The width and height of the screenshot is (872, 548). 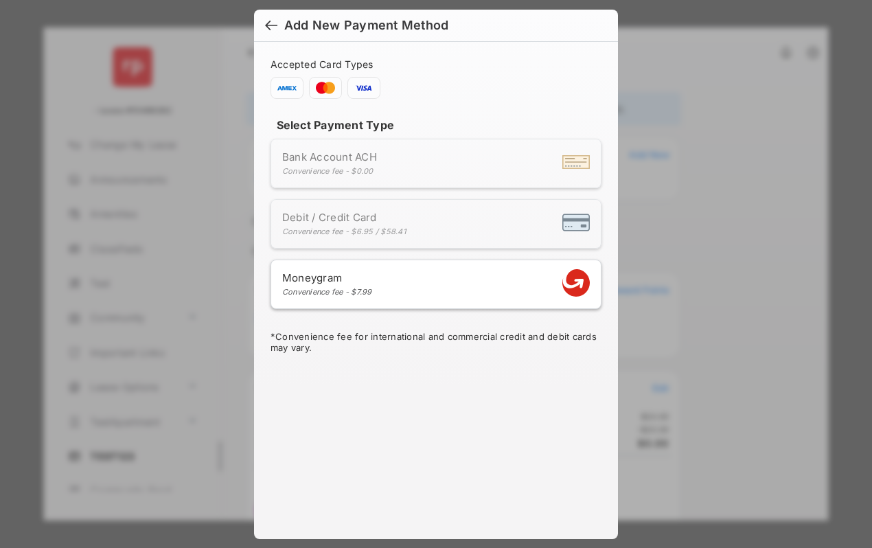 What do you see at coordinates (436, 125) in the screenshot?
I see `h4: Select Payment Type` at bounding box center [436, 125].